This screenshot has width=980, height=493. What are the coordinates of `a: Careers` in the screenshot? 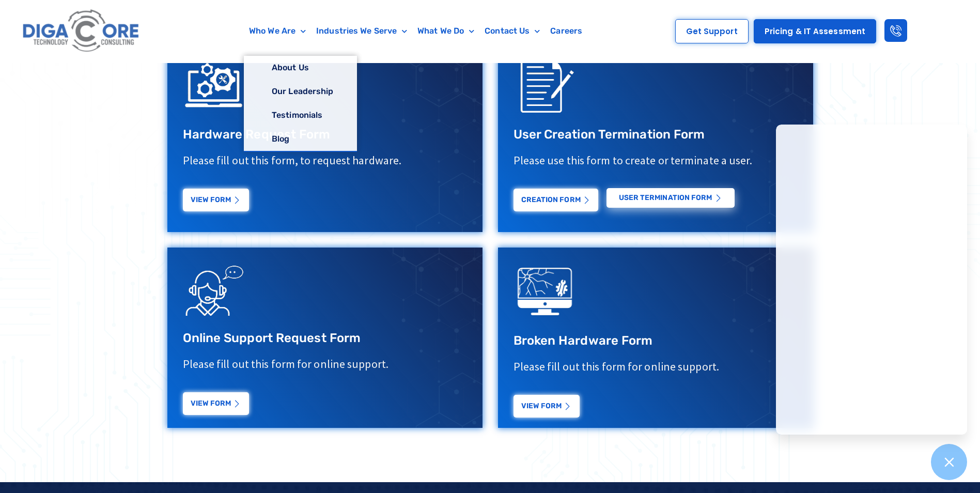 It's located at (566, 31).